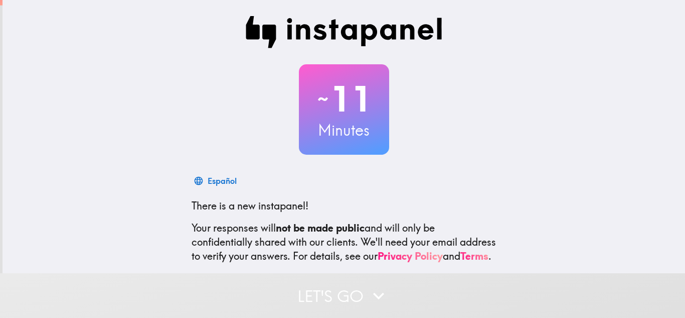  What do you see at coordinates (344, 130) in the screenshot?
I see `h3: Minutes` at bounding box center [344, 130].